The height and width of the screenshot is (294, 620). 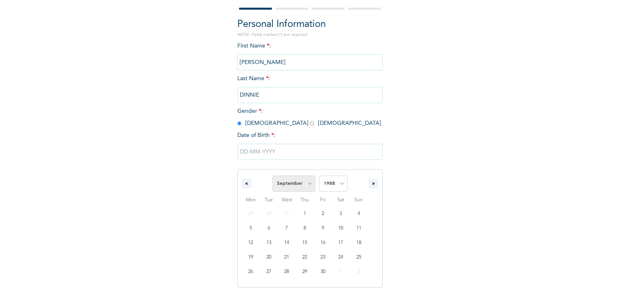 What do you see at coordinates (323, 229) in the screenshot?
I see `span: 9` at bounding box center [323, 229].